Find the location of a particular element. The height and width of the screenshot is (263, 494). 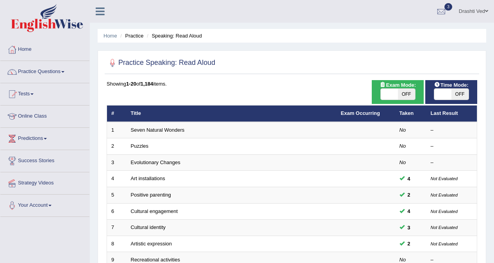

h2: Practice Speaking: Read Aloud is located at coordinates (161, 63).